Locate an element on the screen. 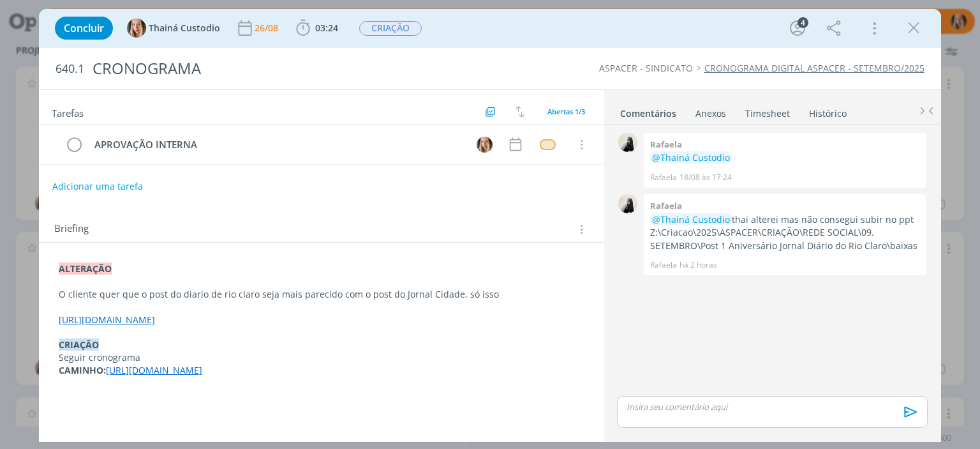 The image size is (980, 449). span: Abertas 1/3 is located at coordinates (566, 111).